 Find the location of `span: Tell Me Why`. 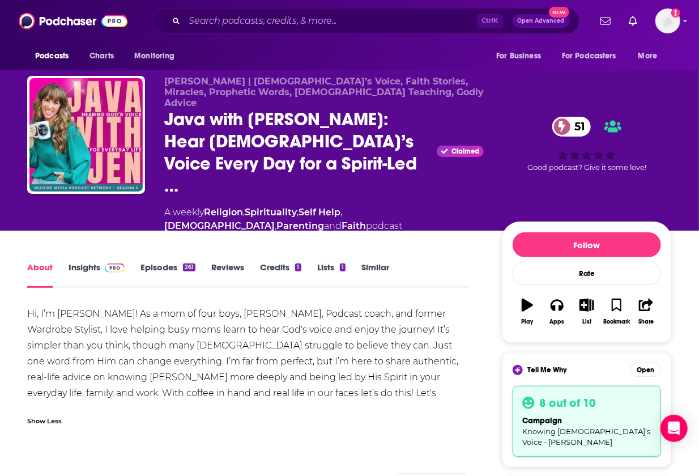

span: Tell Me Why is located at coordinates (546, 370).